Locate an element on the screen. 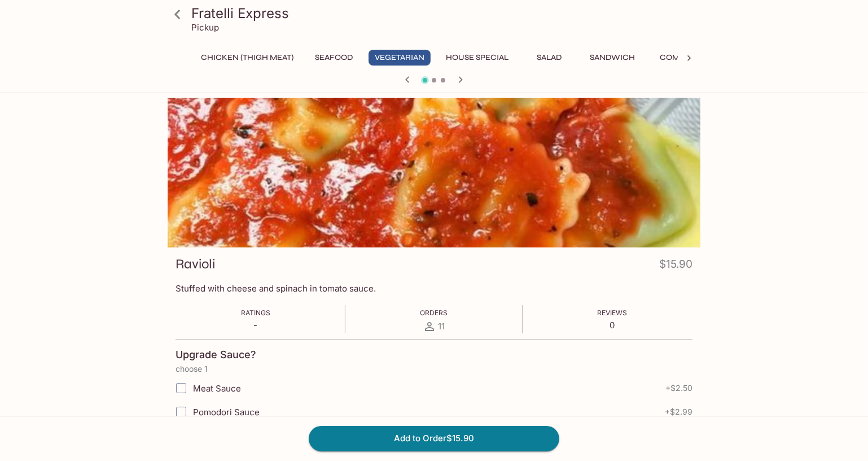 This screenshot has height=461, width=868. span: + $2.50 is located at coordinates (679, 388).